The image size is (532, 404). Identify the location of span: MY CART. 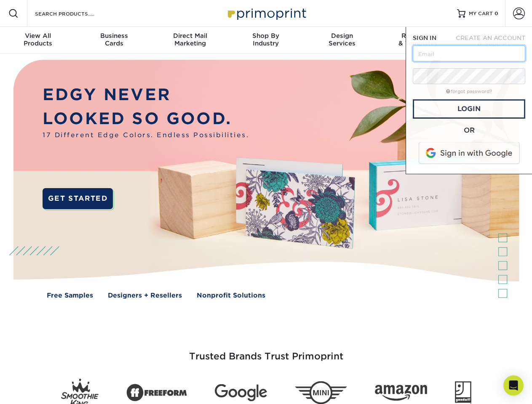
(480, 14).